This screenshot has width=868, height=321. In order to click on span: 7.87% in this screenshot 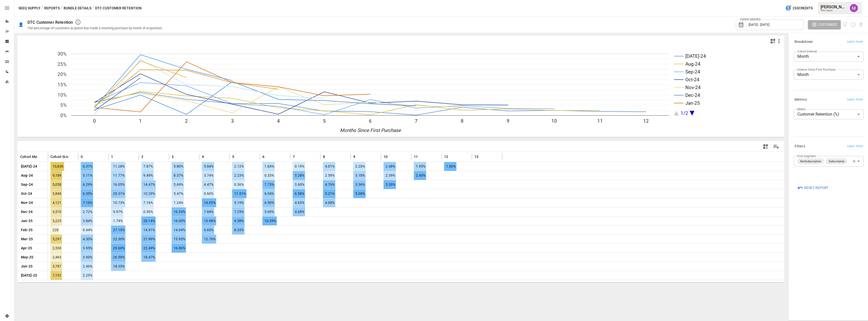, I will do `click(147, 166)`.